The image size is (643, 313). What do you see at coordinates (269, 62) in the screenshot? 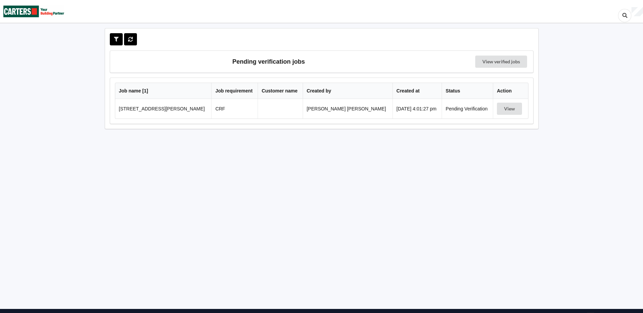
I see `h3: Pending verification jobs` at bounding box center [269, 62].